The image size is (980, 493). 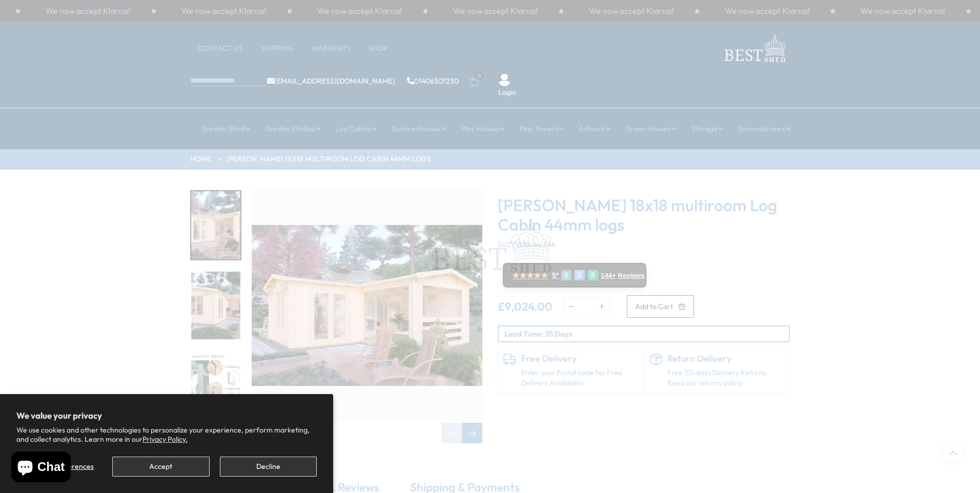 I want to click on a: Privacy Policy., so click(x=165, y=440).